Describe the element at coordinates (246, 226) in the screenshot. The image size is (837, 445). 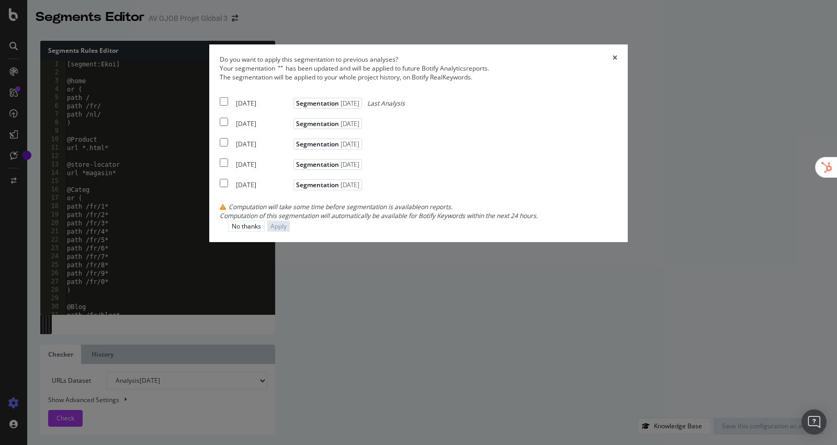
I see `button: No thanks` at that location.